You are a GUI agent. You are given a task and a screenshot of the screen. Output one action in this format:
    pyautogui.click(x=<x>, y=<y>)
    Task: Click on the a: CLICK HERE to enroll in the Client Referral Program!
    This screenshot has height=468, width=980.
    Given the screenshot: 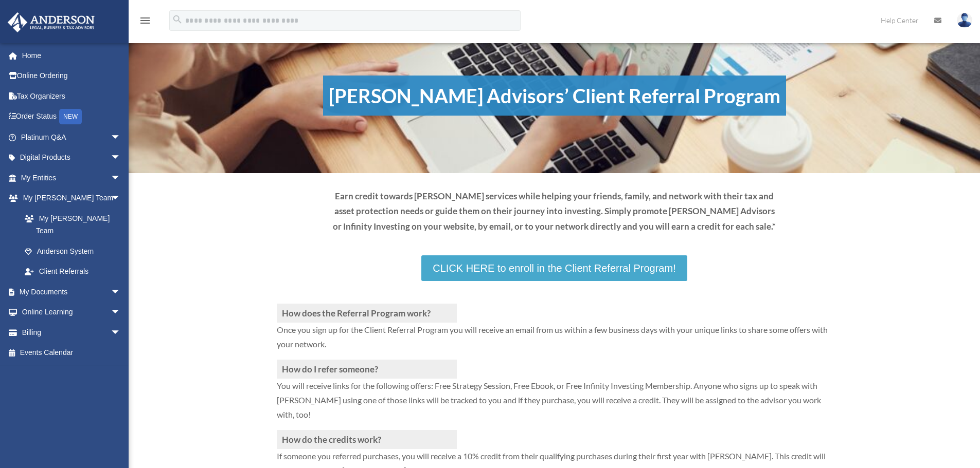 What is the action you would take?
    pyautogui.click(x=554, y=269)
    